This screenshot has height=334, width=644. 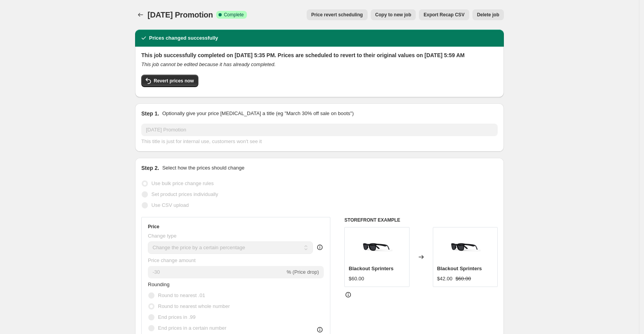 I want to click on span: Copy to new job, so click(x=393, y=15).